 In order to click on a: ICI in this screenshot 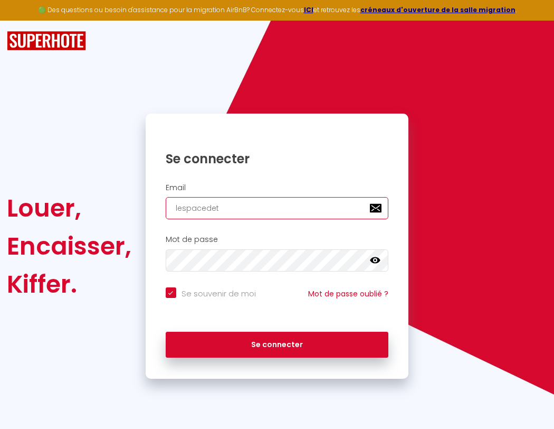, I will do `click(309, 10)`.